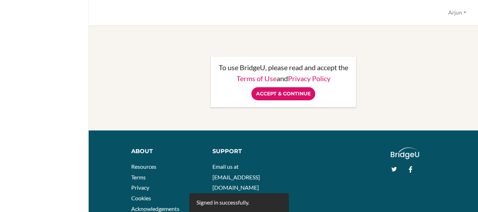 This screenshot has width=478, height=212. I want to click on input: Accept & Continue, so click(283, 94).